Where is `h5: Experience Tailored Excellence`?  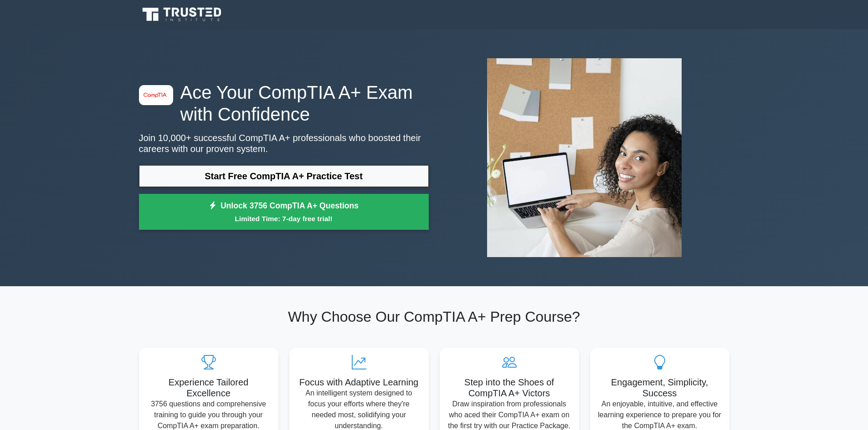
h5: Experience Tailored Excellence is located at coordinates (209, 388).